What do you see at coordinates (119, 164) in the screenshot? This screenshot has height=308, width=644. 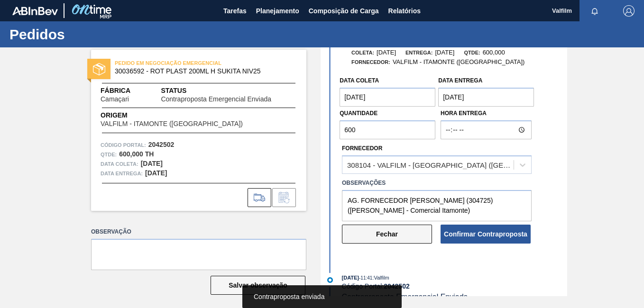 I see `span: Data coleta:` at bounding box center [119, 164].